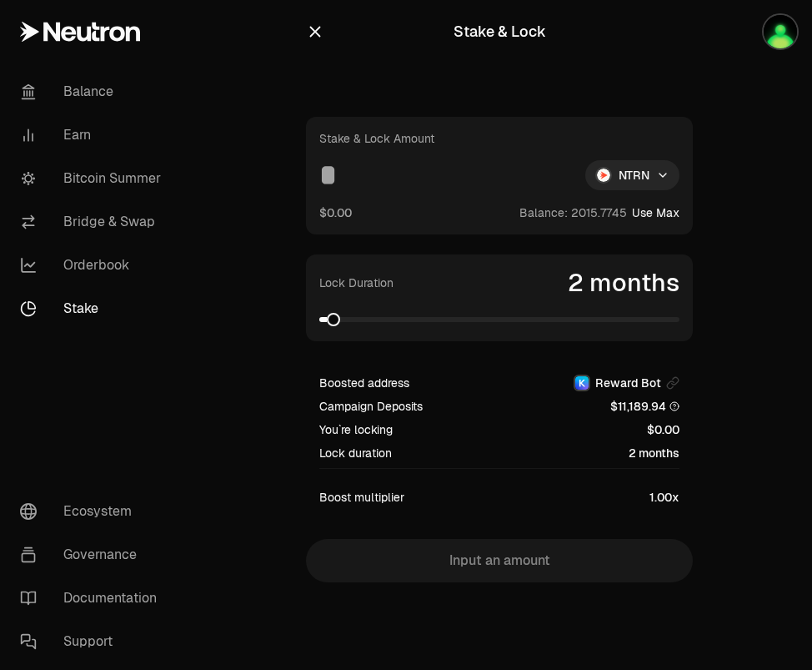  What do you see at coordinates (355, 453) in the screenshot?
I see `span: Lock duration` at bounding box center [355, 453].